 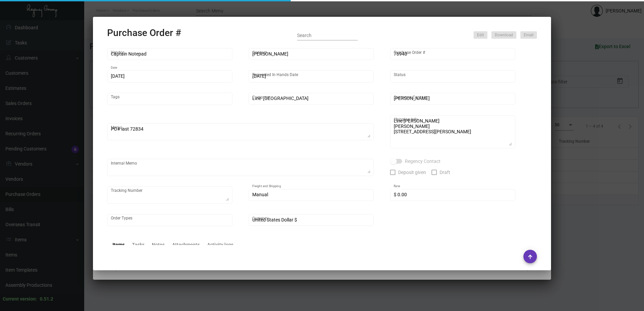 What do you see at coordinates (260, 195) in the screenshot?
I see `span: Manual` at bounding box center [260, 195].